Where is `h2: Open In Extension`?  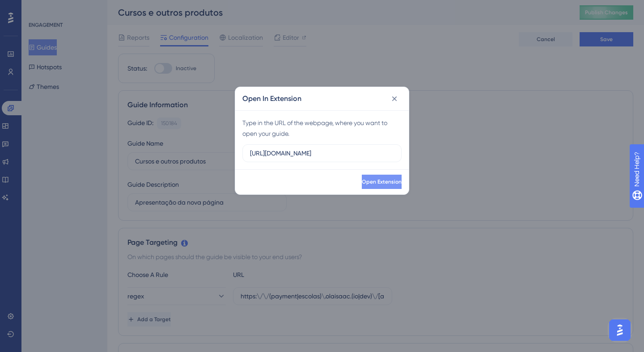 h2: Open In Extension is located at coordinates (272, 99).